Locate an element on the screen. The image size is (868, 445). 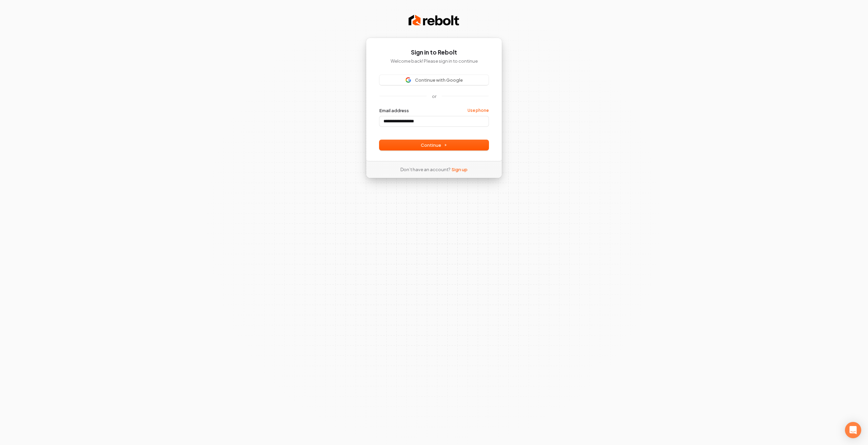
img: Sign in with Google is located at coordinates (408, 80).